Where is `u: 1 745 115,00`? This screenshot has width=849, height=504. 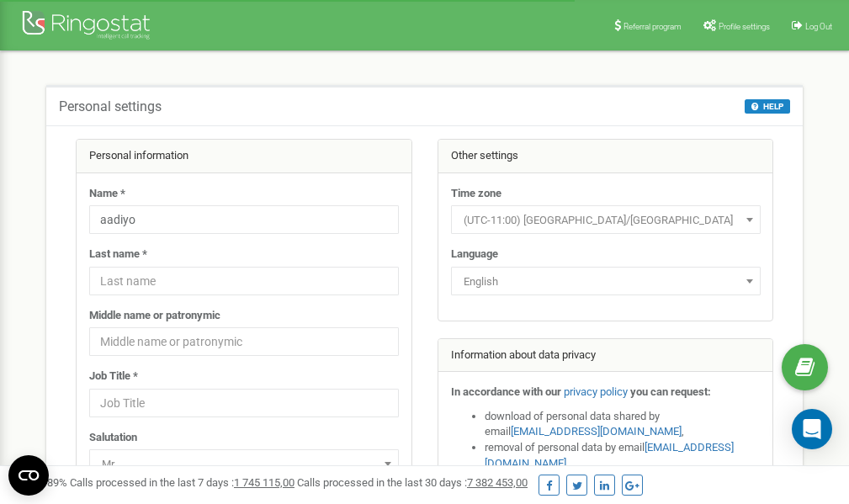
u: 1 745 115,00 is located at coordinates (264, 482).